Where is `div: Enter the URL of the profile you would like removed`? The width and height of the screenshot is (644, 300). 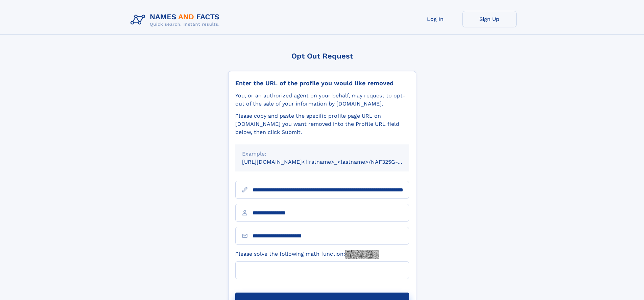 div: Enter the URL of the profile you would like removed is located at coordinates (322, 83).